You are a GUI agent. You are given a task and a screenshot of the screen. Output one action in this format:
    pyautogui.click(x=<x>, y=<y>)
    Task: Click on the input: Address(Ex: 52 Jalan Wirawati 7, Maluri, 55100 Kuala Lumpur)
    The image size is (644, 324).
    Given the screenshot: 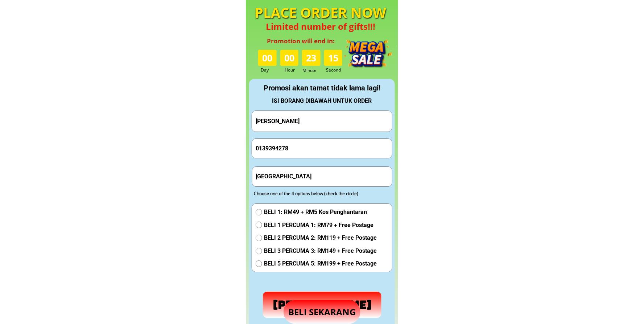 What is the action you would take?
    pyautogui.click(x=322, y=176)
    